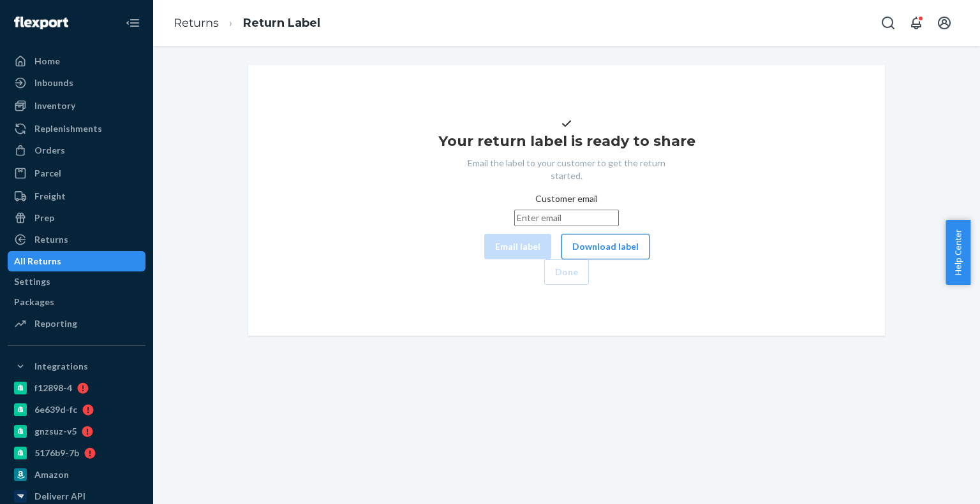  I want to click on a: Amazon, so click(76, 475).